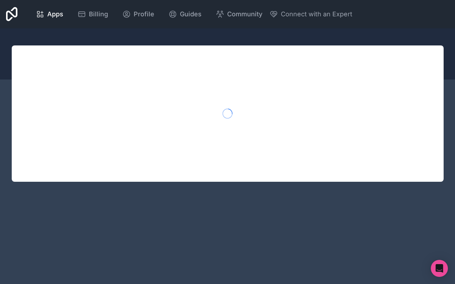  What do you see at coordinates (191, 14) in the screenshot?
I see `span: Guides` at bounding box center [191, 14].